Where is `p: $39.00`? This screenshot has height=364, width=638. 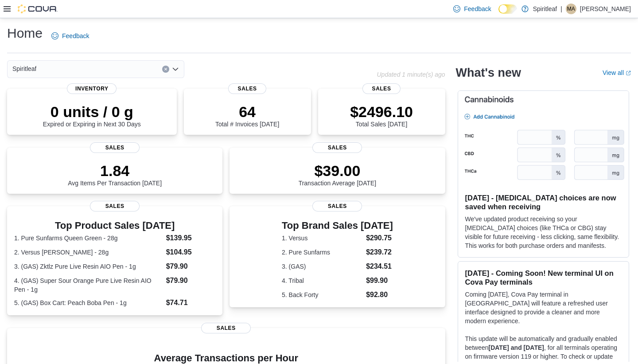 p: $39.00 is located at coordinates (338, 171).